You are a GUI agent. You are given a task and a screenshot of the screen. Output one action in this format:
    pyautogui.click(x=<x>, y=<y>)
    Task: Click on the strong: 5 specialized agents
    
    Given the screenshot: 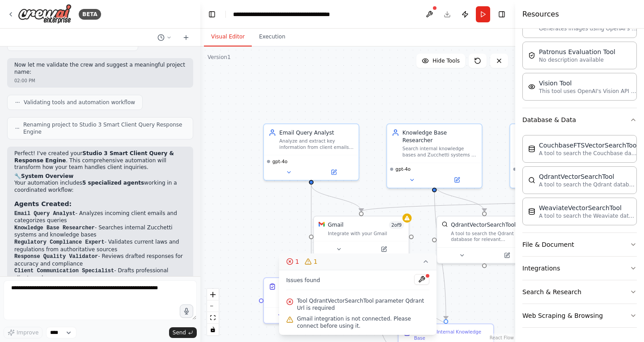 What is the action you would take?
    pyautogui.click(x=113, y=183)
    